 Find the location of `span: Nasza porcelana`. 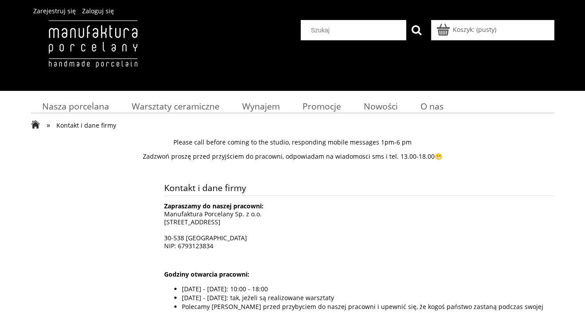

span: Nasza porcelana is located at coordinates (75, 106).